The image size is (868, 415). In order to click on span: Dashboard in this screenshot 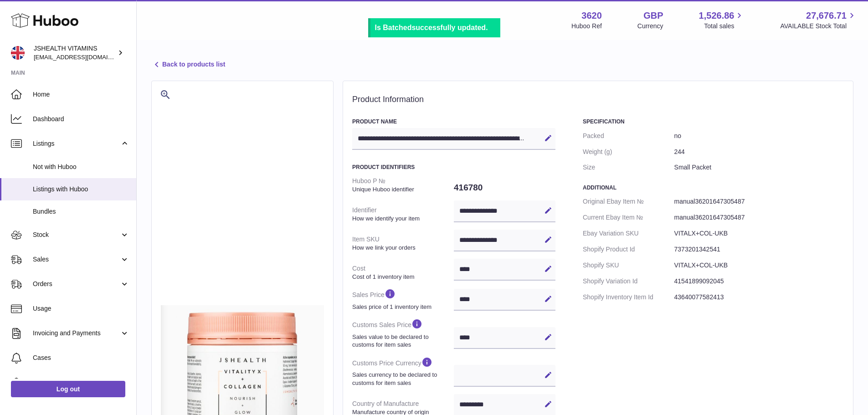, I will do `click(81, 119)`.